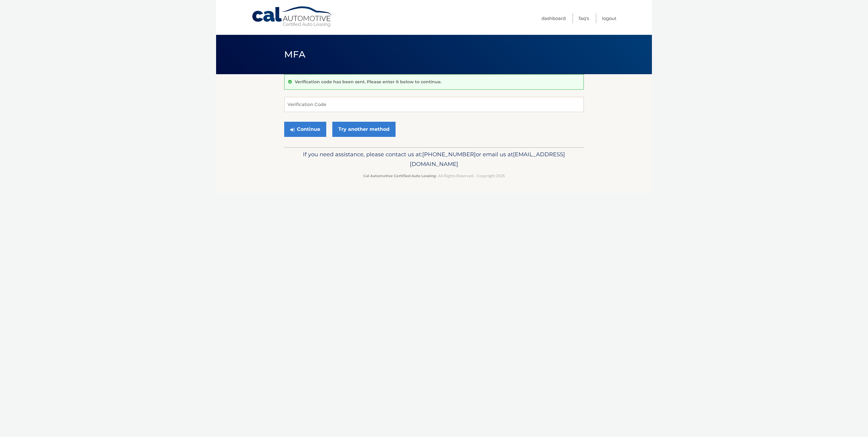 The image size is (868, 437). I want to click on span: MFA, so click(295, 54).